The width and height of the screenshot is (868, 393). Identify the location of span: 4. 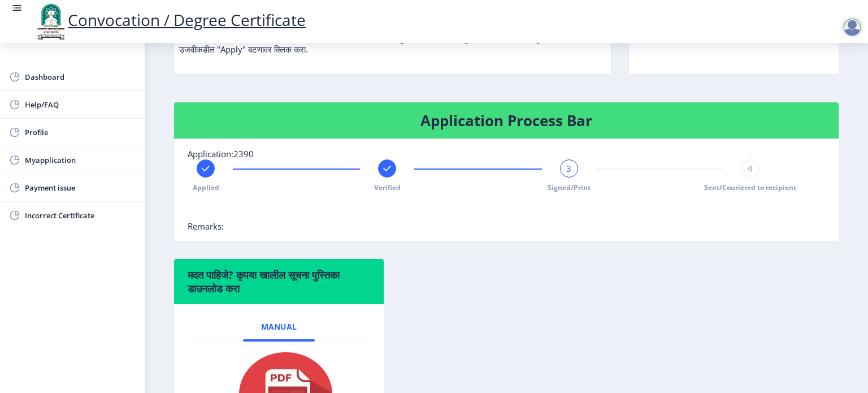
(750, 169).